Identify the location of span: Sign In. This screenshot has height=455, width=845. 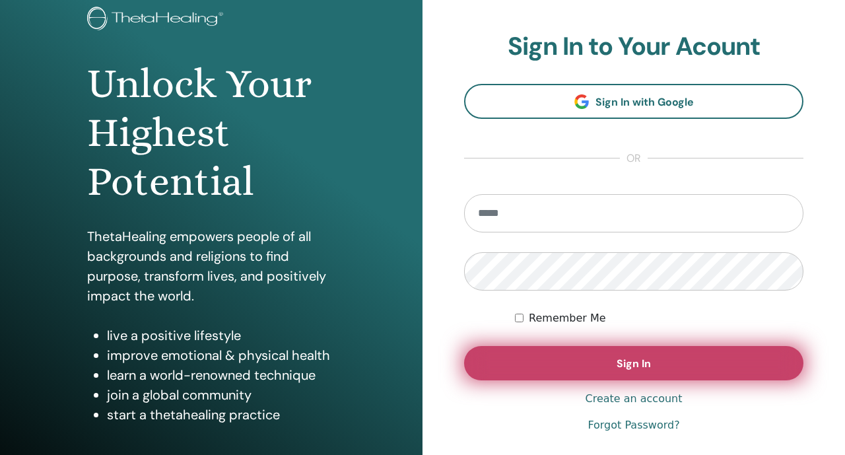
(634, 363).